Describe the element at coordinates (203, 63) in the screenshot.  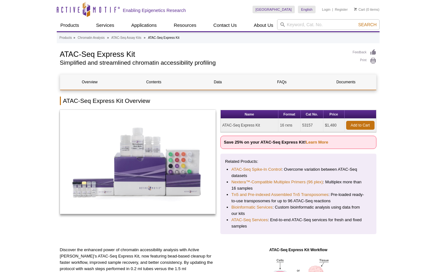
I see `h2: Simplified and streamlined chromatin accessibility profiling` at that location.